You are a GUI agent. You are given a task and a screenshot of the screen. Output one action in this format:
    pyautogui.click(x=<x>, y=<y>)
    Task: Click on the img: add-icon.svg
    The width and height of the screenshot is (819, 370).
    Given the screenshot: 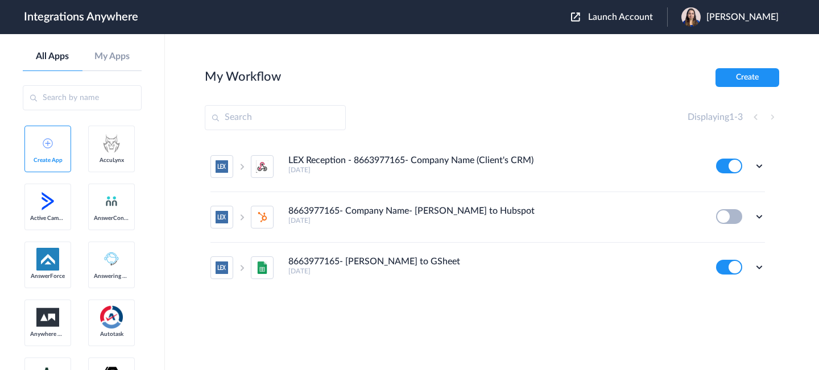 What is the action you would take?
    pyautogui.click(x=48, y=143)
    